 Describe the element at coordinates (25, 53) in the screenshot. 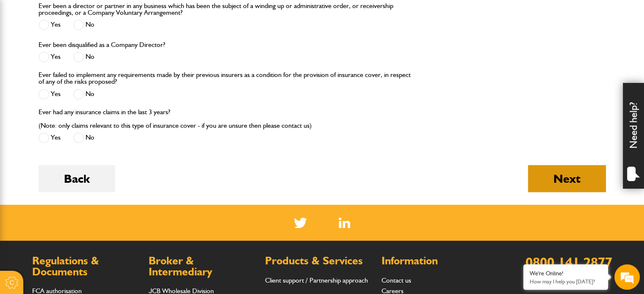

I see `img: d_20077148190_company_1631870298795_20077148190` at that location.